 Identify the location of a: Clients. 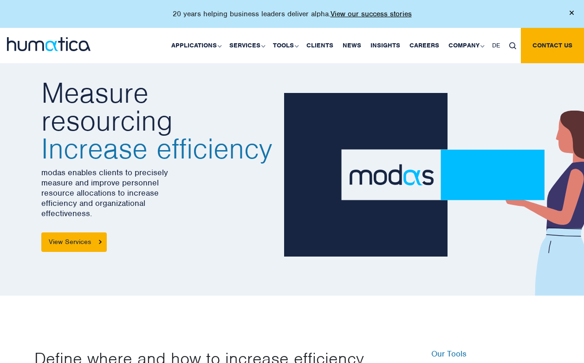
(320, 45).